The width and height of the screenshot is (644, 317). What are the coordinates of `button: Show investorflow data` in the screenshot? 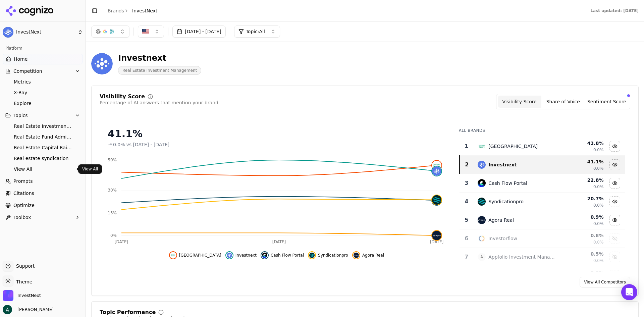 It's located at (614, 238).